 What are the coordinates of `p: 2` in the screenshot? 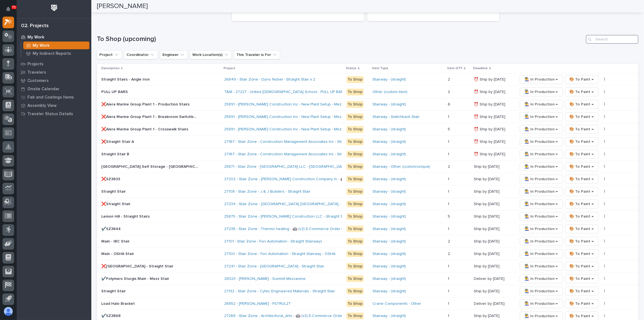 It's located at (450, 253).